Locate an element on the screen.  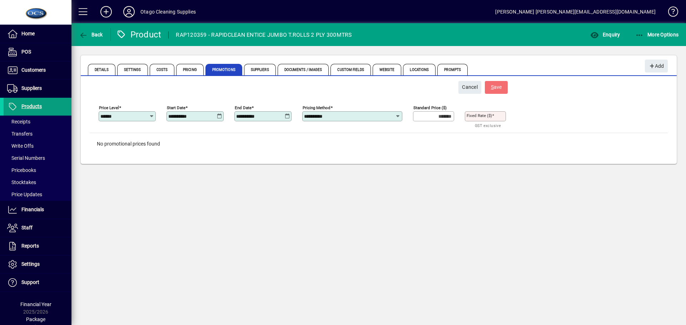
span: Staff is located at coordinates (27, 228).